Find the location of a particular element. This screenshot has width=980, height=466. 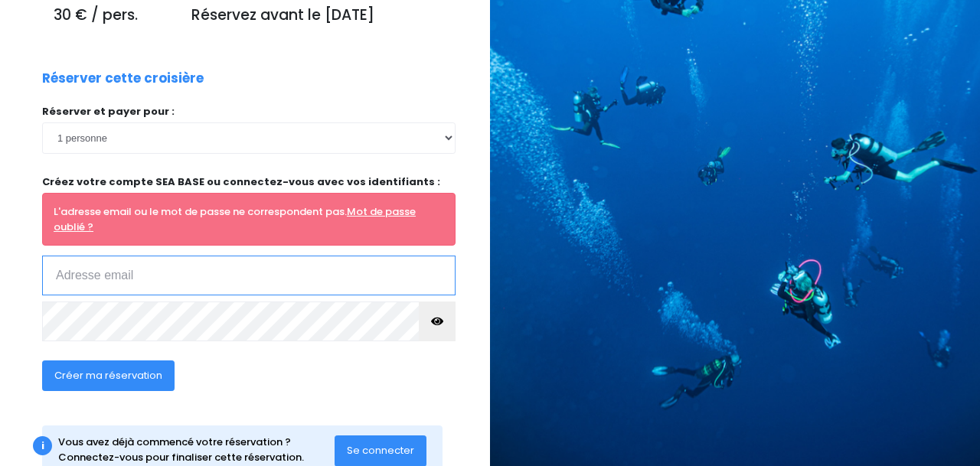

p: 30 € / pers. is located at coordinates (111, 15).